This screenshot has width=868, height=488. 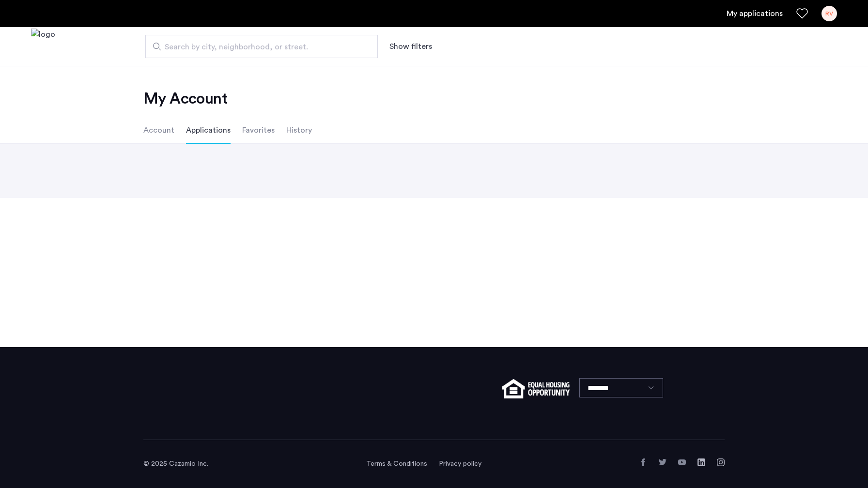 I want to click on span: Search by city, neighborhood, or street., so click(x=258, y=47).